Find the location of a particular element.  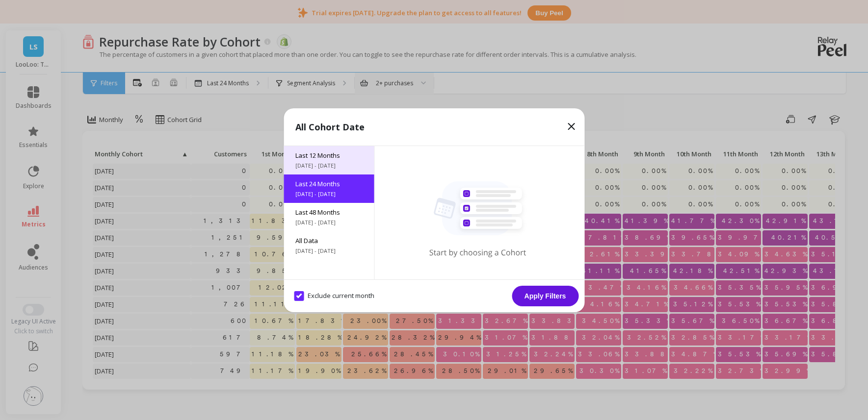

button: Apply Filters is located at coordinates (545, 296).